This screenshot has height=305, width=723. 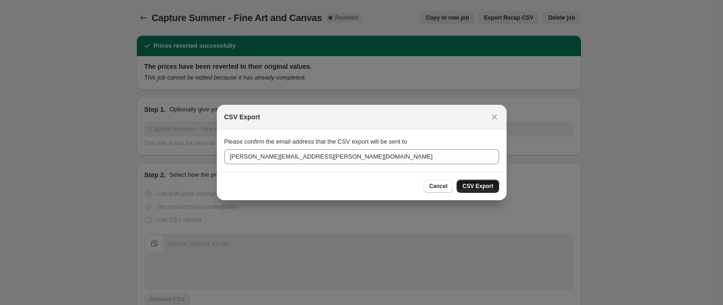 I want to click on button: Cancel, so click(x=438, y=186).